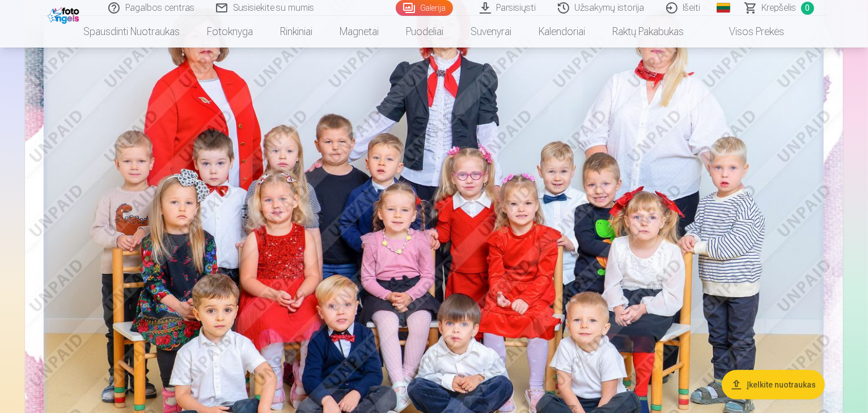  I want to click on a: Kalendoriai, so click(562, 32).